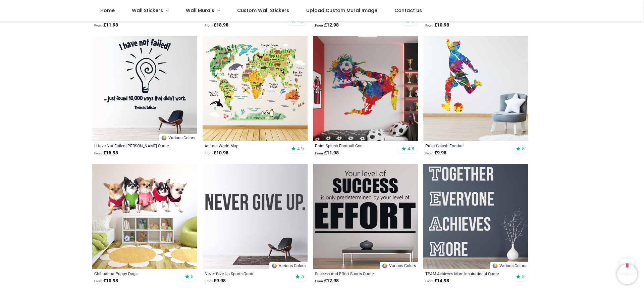 Image resolution: width=644 pixels, height=291 pixels. Describe the element at coordinates (355, 146) in the screenshot. I see `div: Paint Splash Football Goal` at that location.